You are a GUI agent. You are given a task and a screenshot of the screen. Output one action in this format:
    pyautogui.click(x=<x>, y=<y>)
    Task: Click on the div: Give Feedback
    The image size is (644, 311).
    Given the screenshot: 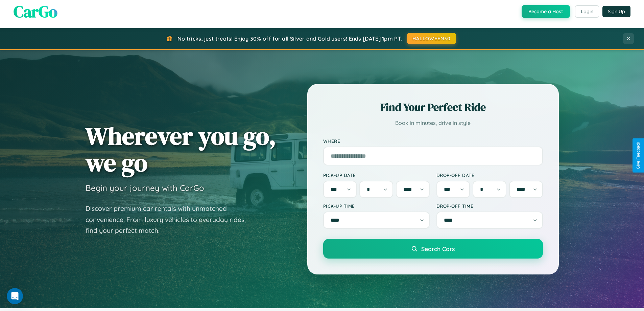 What is the action you would take?
    pyautogui.click(x=638, y=155)
    